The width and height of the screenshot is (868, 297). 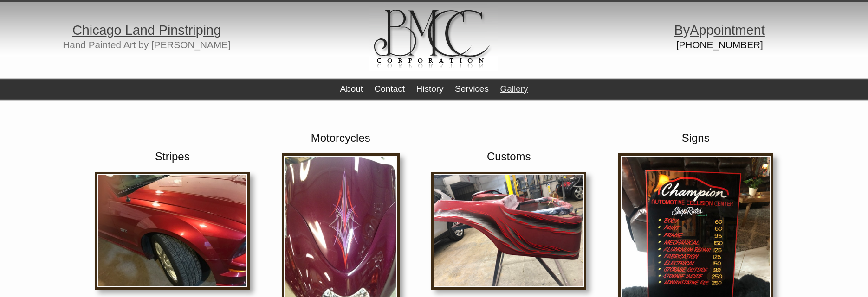 What do you see at coordinates (509, 231) in the screenshot?
I see `img: IMG_2632.jpg` at bounding box center [509, 231].